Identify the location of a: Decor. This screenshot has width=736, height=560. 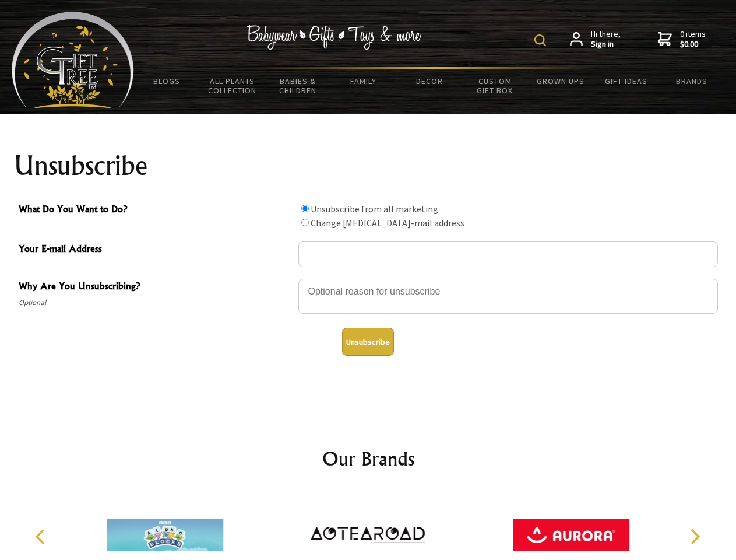
(429, 81).